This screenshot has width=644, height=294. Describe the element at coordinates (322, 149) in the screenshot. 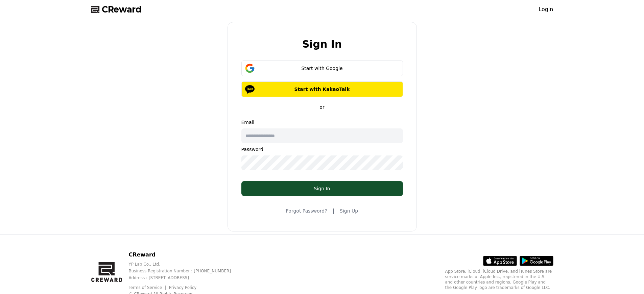

I see `p: Password` at that location.